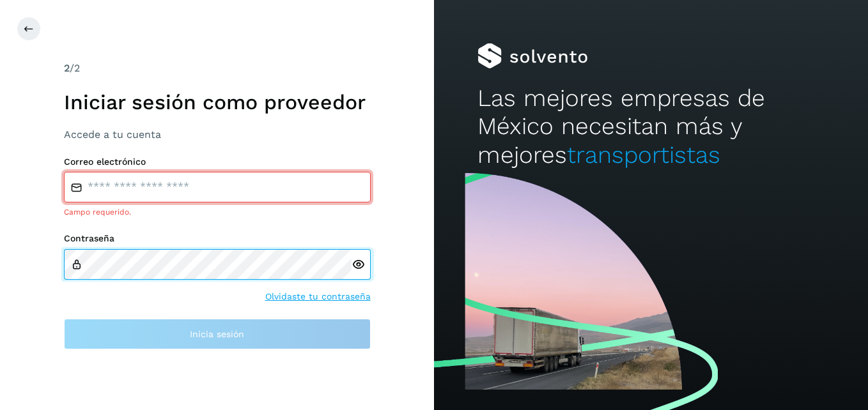 This screenshot has width=868, height=410. What do you see at coordinates (217, 334) in the screenshot?
I see `button: Inicia sesión` at bounding box center [217, 334].